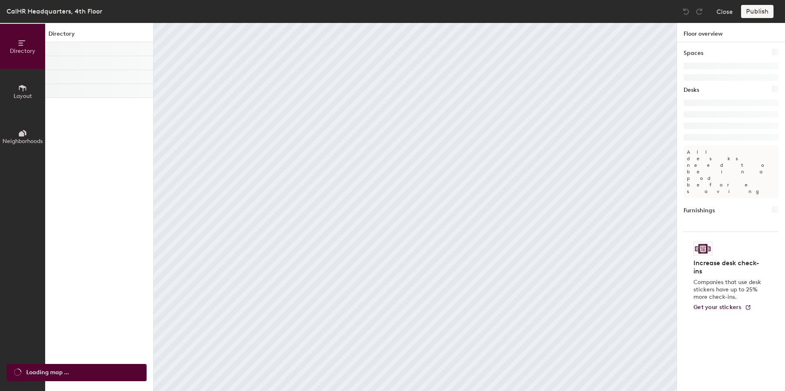  I want to click on img: Undo, so click(686, 11).